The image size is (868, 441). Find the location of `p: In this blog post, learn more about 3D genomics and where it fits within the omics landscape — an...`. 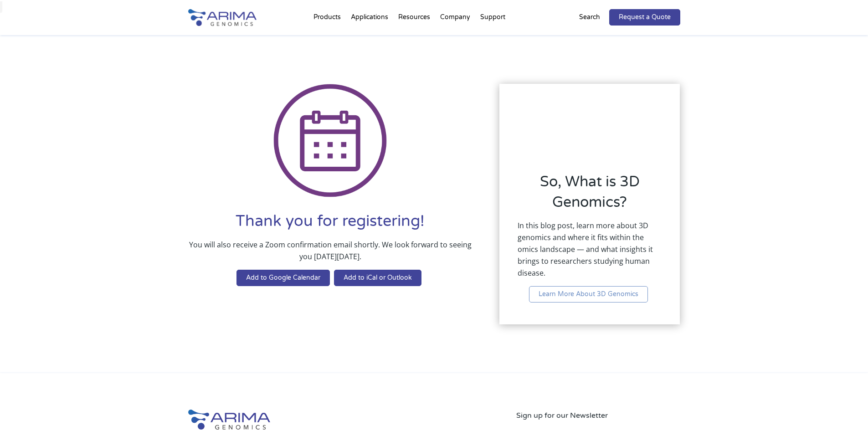

p: In this blog post, learn more about 3D genomics and where it fits within the omics landscape — an... is located at coordinates (590, 253).